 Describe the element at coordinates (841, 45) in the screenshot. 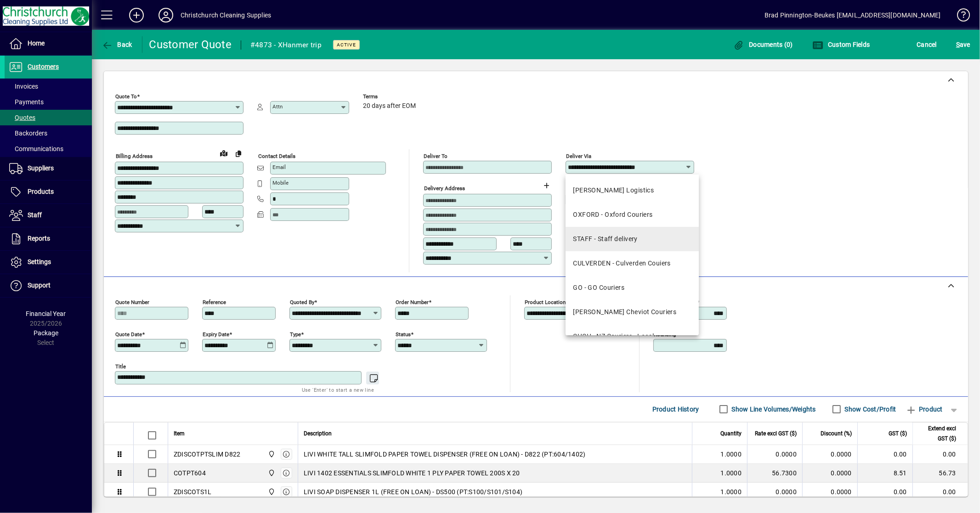

I see `button: Custom Fields` at that location.